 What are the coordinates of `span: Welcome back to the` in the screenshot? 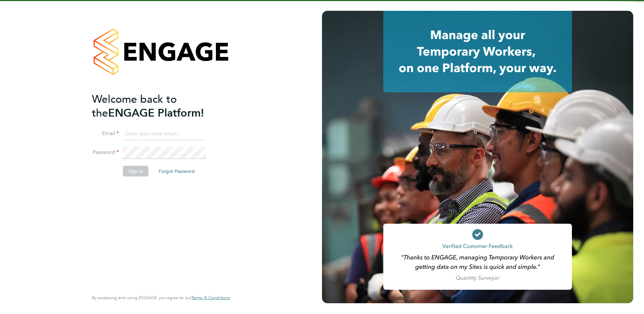 It's located at (135, 106).